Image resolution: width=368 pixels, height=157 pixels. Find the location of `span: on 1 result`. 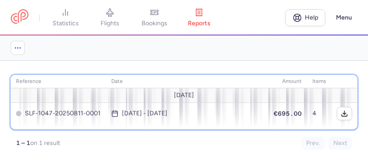

span: on 1 result is located at coordinates (45, 143).